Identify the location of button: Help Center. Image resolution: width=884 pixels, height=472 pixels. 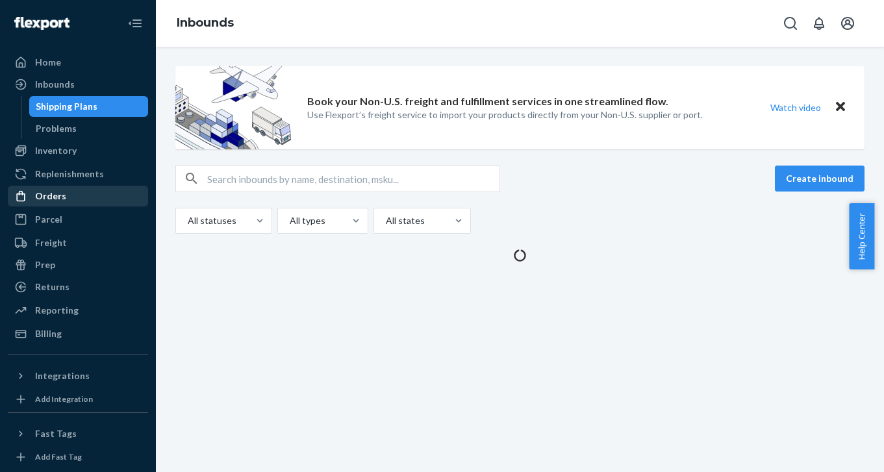
(861, 236).